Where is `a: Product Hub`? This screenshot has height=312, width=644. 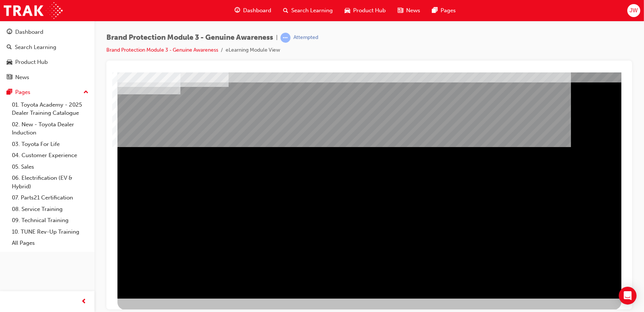
a: Product Hub is located at coordinates (47, 62).